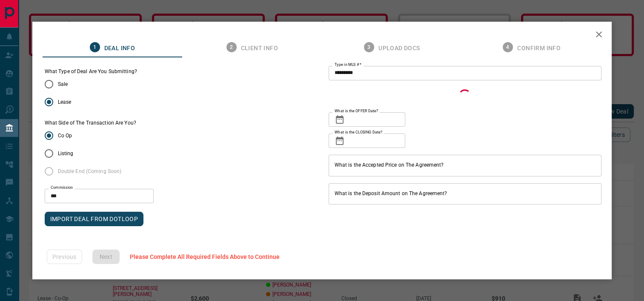  Describe the element at coordinates (348, 65) in the screenshot. I see `label: Type in MLS #` at that location.